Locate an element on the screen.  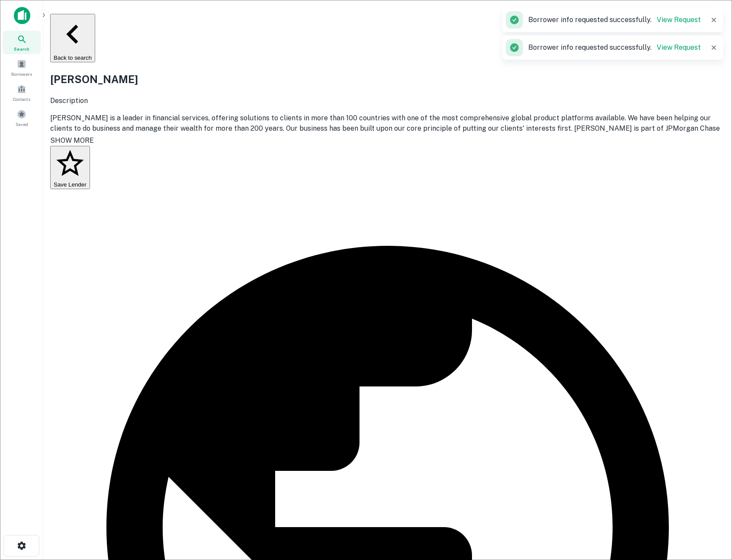
button: Save Lender is located at coordinates (70, 168).